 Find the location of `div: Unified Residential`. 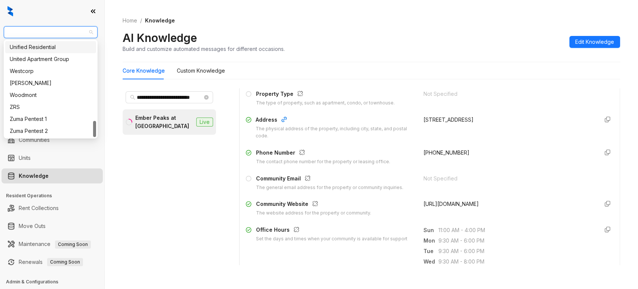

div: Unified Residential is located at coordinates (50, 47).